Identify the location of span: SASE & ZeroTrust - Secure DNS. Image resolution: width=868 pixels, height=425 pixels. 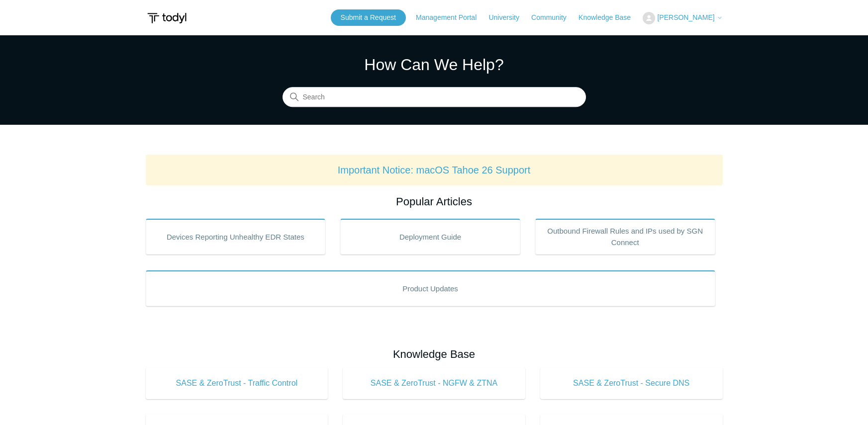
(631, 383).